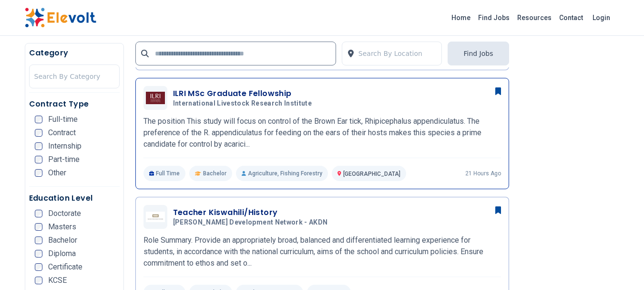  I want to click on input: Diploma, so click(39, 253).